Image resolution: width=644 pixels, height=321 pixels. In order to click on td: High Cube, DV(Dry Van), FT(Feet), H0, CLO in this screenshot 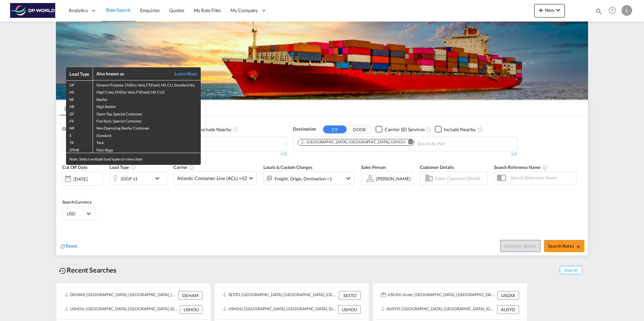, I will do `click(147, 91)`.